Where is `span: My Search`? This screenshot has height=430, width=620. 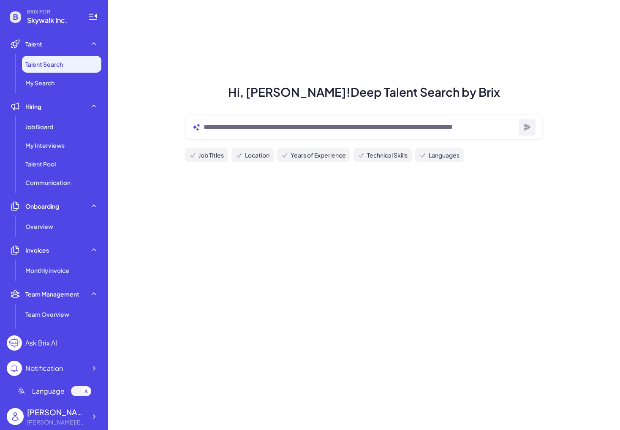 span: My Search is located at coordinates (40, 83).